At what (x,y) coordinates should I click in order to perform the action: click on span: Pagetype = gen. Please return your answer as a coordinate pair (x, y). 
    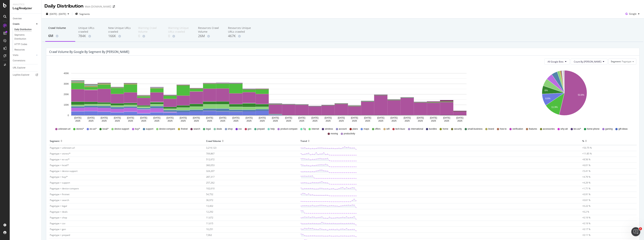
    Looking at the image, I should click on (58, 229).